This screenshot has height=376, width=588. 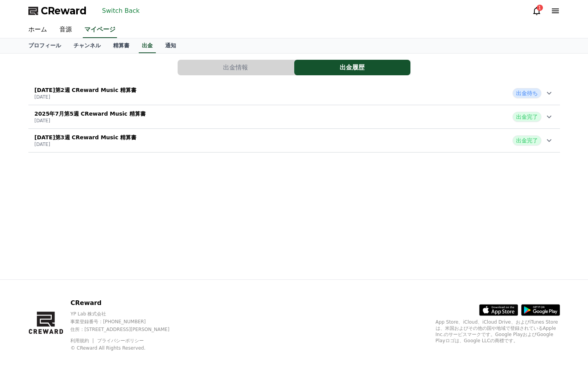 I want to click on a: マイページ, so click(x=100, y=30).